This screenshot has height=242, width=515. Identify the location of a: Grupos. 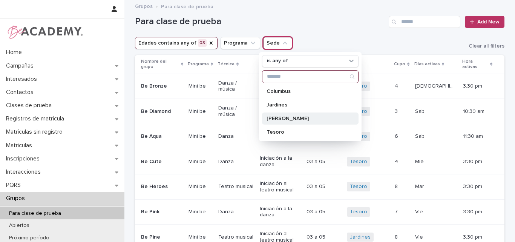
(144, 6).